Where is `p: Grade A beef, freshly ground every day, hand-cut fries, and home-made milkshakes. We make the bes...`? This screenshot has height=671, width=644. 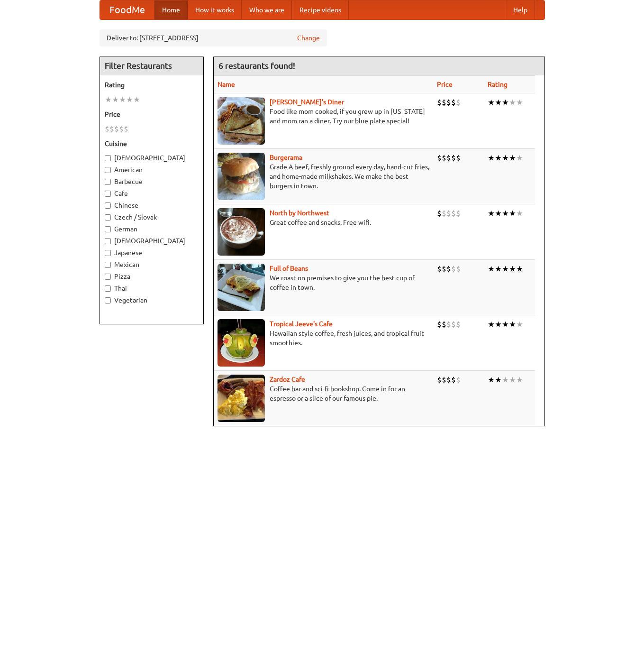 p: Grade A beef, freshly ground every day, hand-cut fries, and home-made milkshakes. We make the bes... is located at coordinates (323, 177).